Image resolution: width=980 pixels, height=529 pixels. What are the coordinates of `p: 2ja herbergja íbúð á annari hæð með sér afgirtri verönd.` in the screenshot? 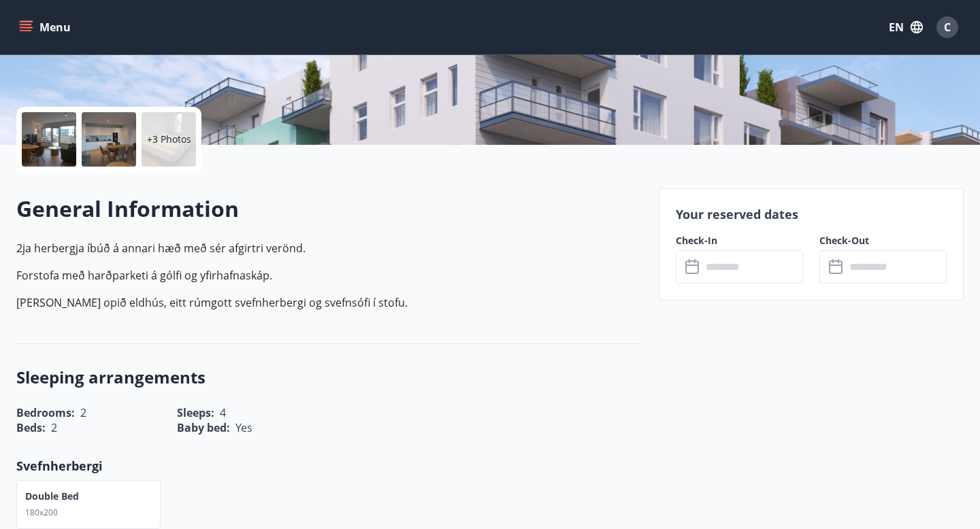 It's located at (329, 248).